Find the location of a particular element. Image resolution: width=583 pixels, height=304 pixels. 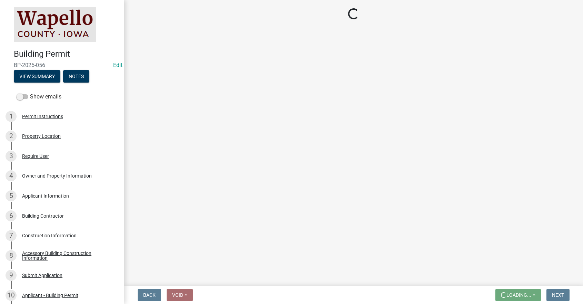

button: Loading... is located at coordinates (518, 295).